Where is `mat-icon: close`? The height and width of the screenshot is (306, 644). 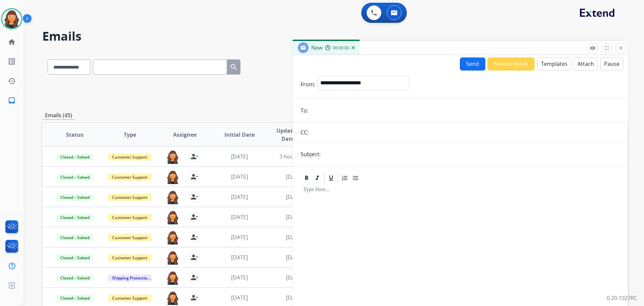 mat-icon: close is located at coordinates (621, 48).